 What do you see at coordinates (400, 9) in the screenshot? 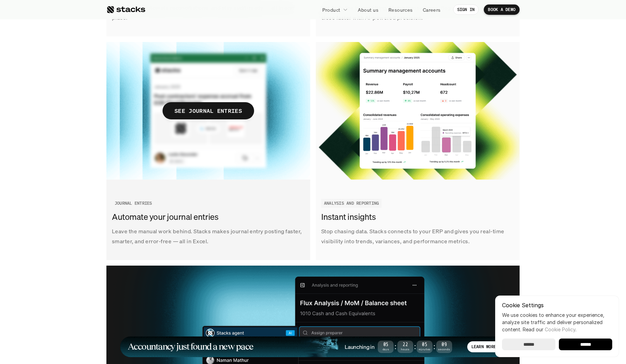
I see `a: Resources` at bounding box center [400, 9].